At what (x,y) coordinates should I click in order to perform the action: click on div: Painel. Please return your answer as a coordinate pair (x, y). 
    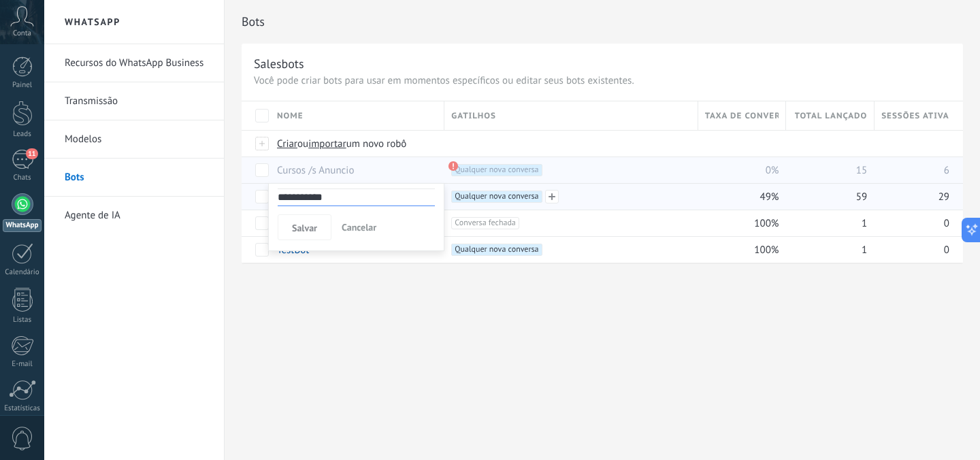
    Looking at the image, I should click on (22, 85).